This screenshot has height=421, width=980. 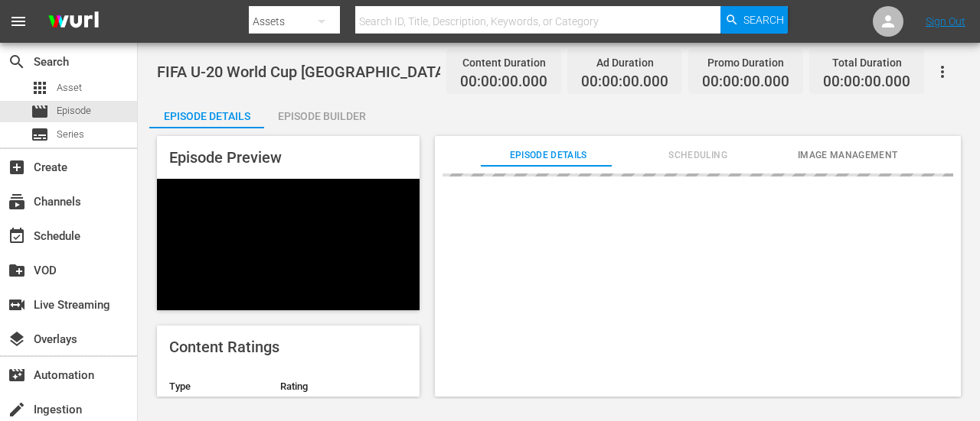 I want to click on span: Channels, so click(x=17, y=202).